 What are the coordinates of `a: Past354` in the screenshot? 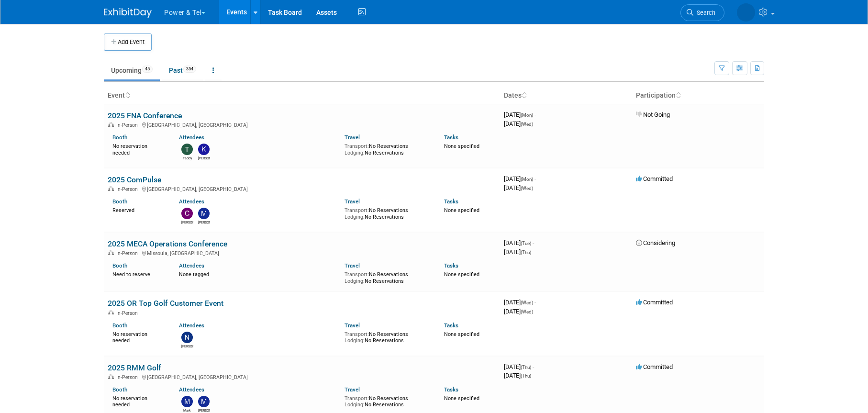 It's located at (183, 71).